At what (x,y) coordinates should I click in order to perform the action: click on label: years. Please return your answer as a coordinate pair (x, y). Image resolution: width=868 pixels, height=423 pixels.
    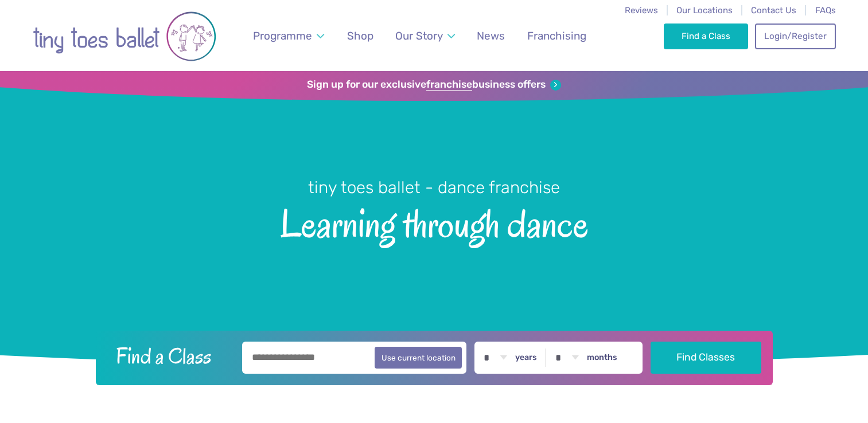
    Looking at the image, I should click on (526, 358).